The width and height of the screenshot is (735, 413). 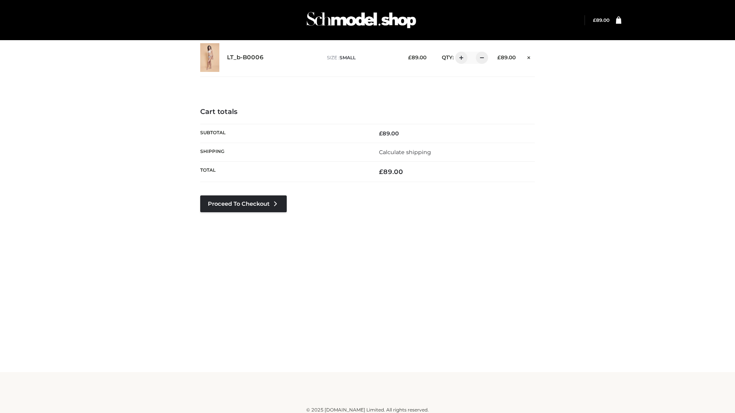 I want to click on a: Calculate shipping, so click(x=405, y=152).